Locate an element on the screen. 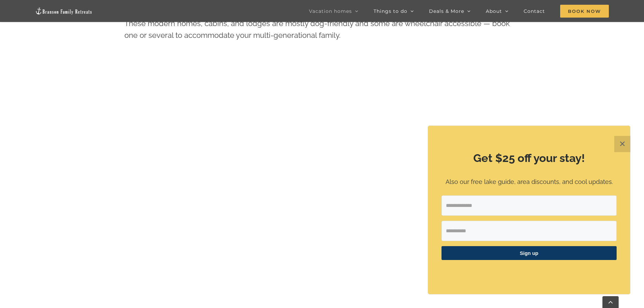 This screenshot has height=308, width=644. span: Sign up is located at coordinates (529, 253).